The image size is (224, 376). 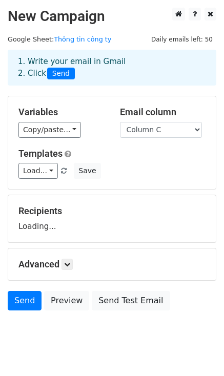 What do you see at coordinates (38, 171) in the screenshot?
I see `a: Load...` at bounding box center [38, 171].